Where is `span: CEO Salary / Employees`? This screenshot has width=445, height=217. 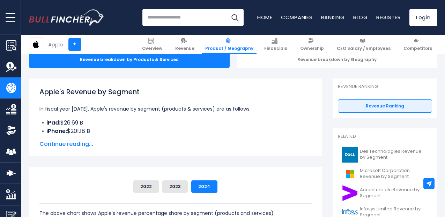
span: CEO Salary / Employees is located at coordinates (363, 48).